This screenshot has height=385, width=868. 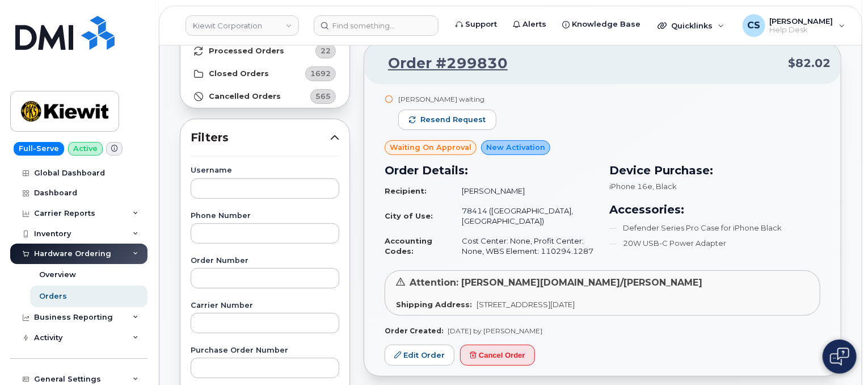 I want to click on label: Phone Number, so click(x=265, y=215).